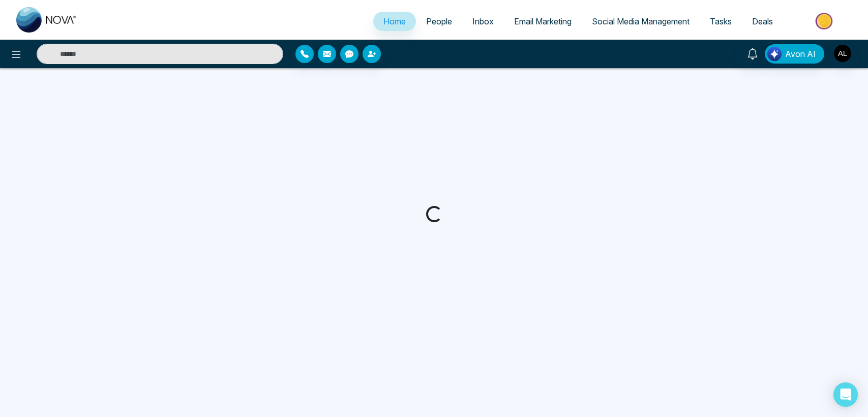 The height and width of the screenshot is (417, 868). Describe the element at coordinates (843, 53) in the screenshot. I see `img: User Avatar` at that location.